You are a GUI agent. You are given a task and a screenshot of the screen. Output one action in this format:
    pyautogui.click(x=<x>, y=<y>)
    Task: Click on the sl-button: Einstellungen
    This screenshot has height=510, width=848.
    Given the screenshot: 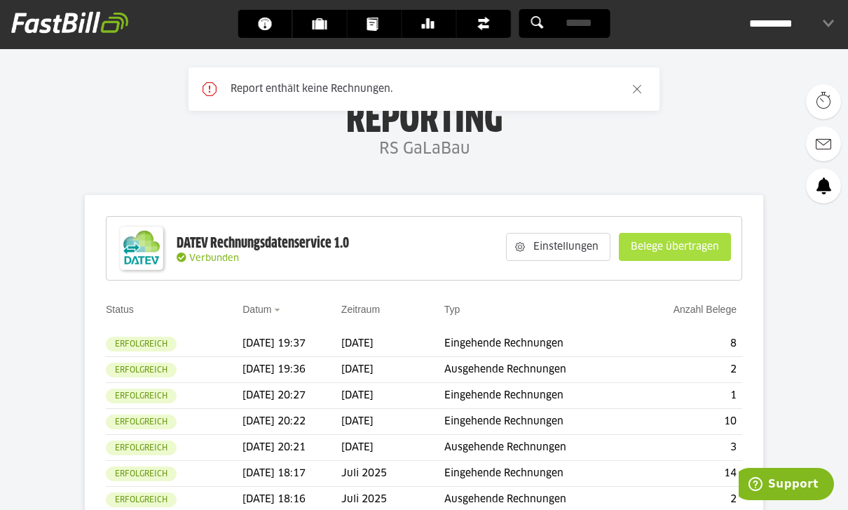 What is the action you would take?
    pyautogui.click(x=558, y=247)
    